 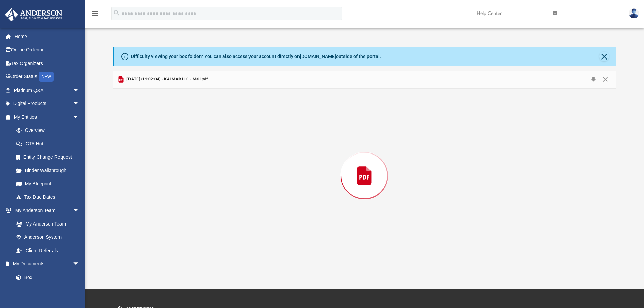 I want to click on a: menu, so click(x=95, y=15).